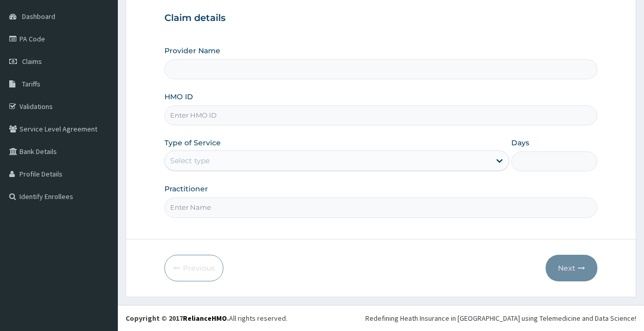 Image resolution: width=644 pixels, height=331 pixels. I want to click on label: Days, so click(520, 143).